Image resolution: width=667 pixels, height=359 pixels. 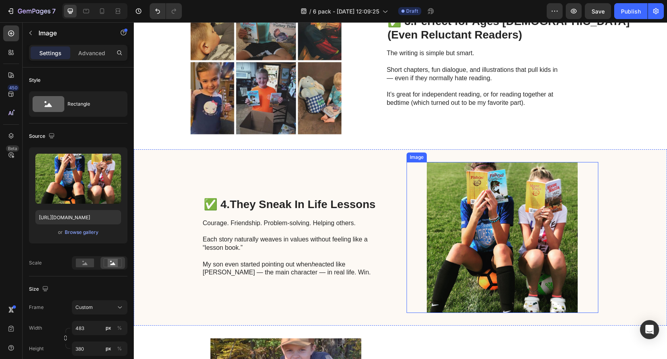 I want to click on button: Custom, so click(x=100, y=307).